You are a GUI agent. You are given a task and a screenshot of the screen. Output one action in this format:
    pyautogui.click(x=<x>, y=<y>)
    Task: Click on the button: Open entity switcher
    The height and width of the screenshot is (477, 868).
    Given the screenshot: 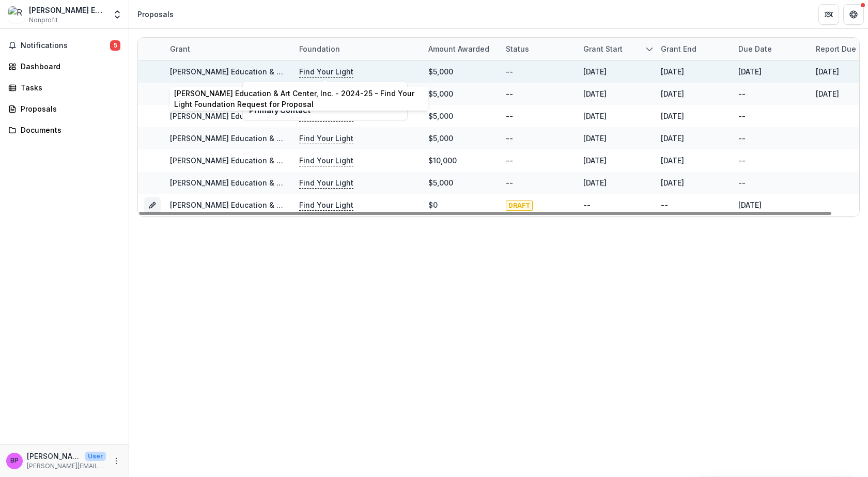 What is the action you would take?
    pyautogui.click(x=117, y=15)
    